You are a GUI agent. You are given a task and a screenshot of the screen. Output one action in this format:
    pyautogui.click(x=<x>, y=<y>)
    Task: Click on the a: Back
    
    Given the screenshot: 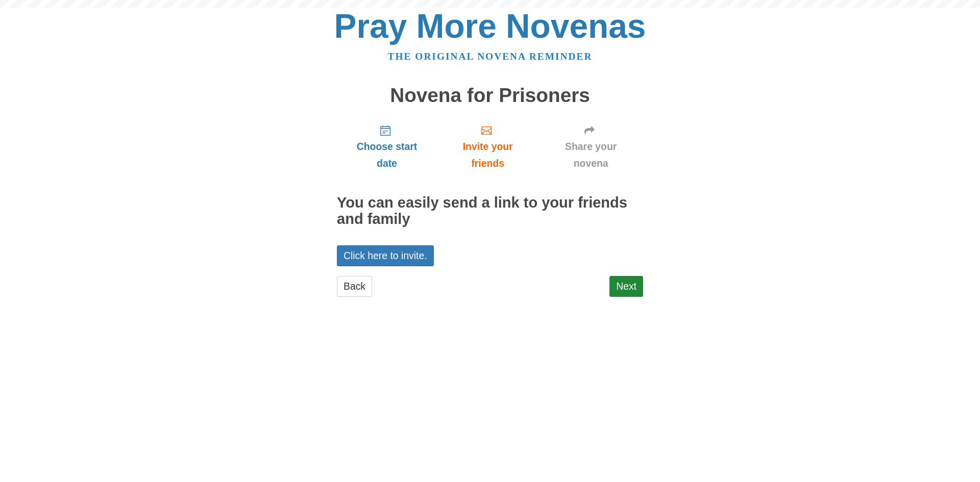 What is the action you would take?
    pyautogui.click(x=354, y=286)
    